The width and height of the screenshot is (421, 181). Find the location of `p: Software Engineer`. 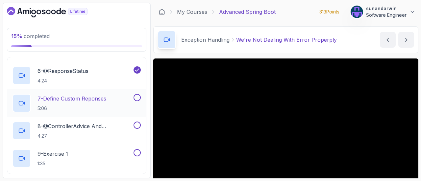

p: Software Engineer is located at coordinates (386, 15).